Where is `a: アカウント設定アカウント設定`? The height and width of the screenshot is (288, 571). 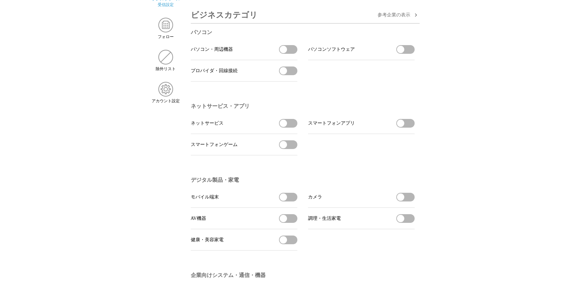 a: アカウント設定アカウント設定 is located at coordinates (166, 93).